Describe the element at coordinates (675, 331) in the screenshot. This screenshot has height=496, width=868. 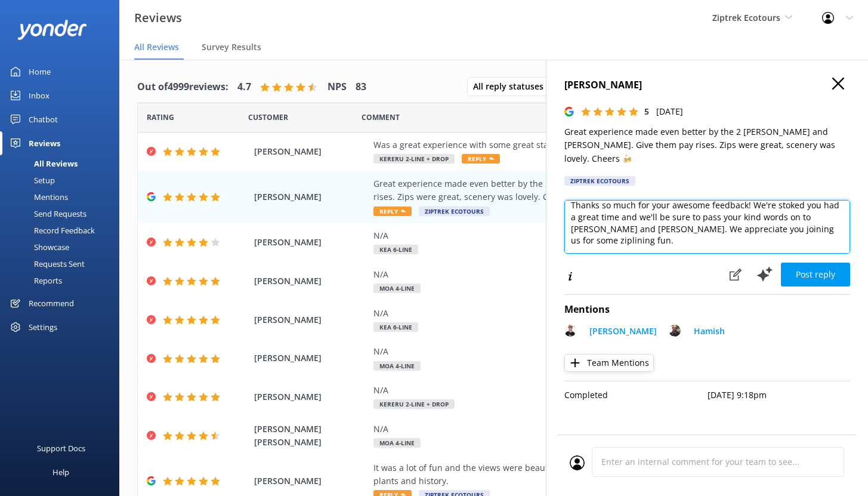
I see `img: 60-1745797844.JPG` at that location.